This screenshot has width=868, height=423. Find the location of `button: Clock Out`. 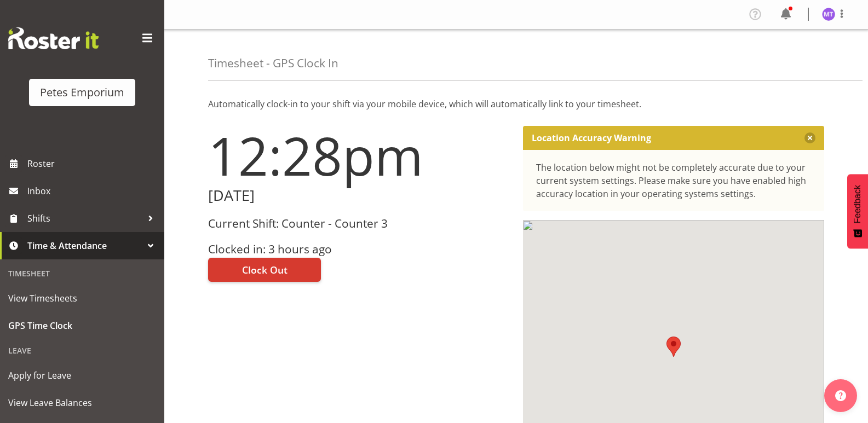

button: Clock Out is located at coordinates (265, 270).